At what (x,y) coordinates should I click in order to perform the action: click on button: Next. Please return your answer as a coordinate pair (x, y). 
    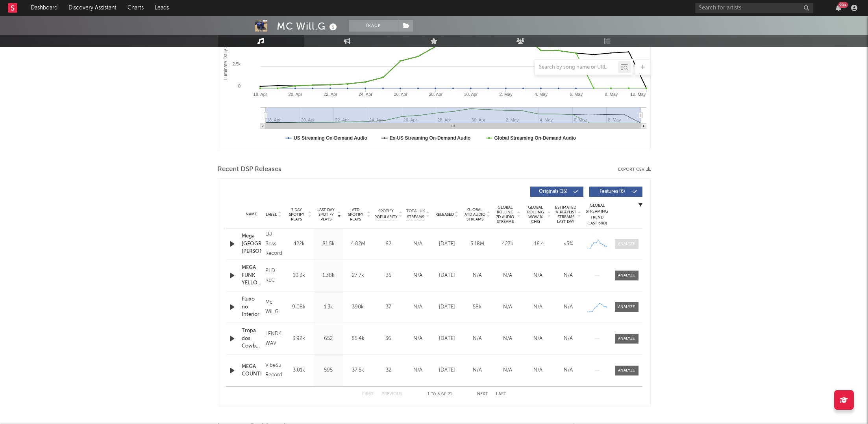
    Looking at the image, I should click on (483, 394).